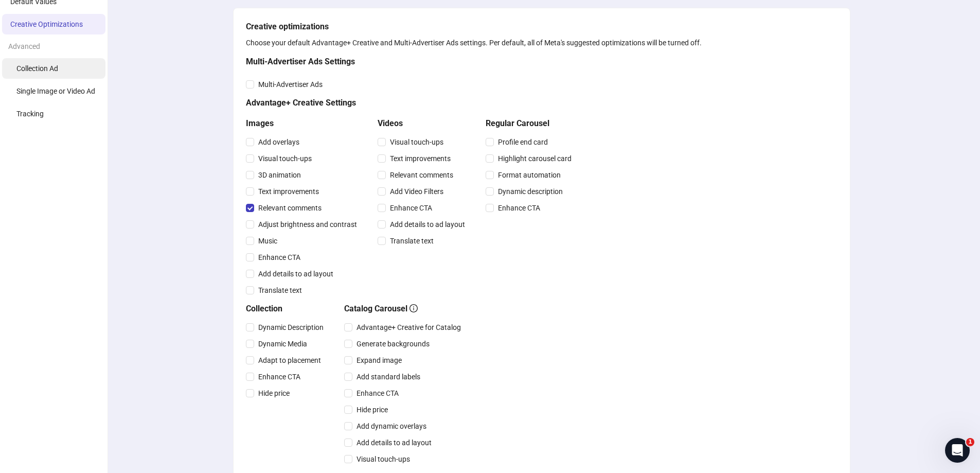 The image size is (980, 473). I want to click on span: Generate backgrounds, so click(393, 344).